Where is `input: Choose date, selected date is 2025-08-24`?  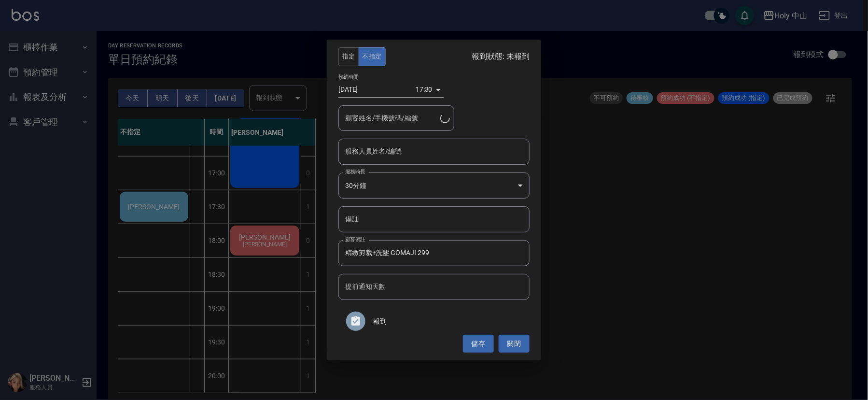
input: Choose date, selected date is 2025-08-24 is located at coordinates (377, 89).